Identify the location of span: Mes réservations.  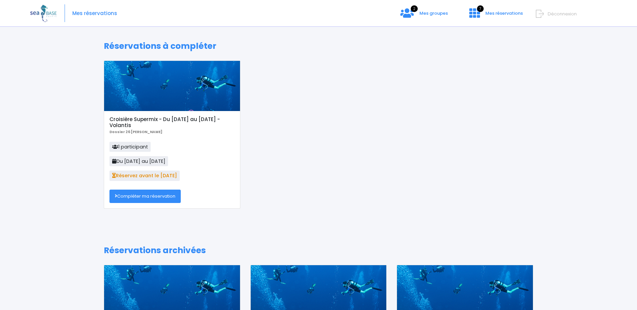
(504, 13).